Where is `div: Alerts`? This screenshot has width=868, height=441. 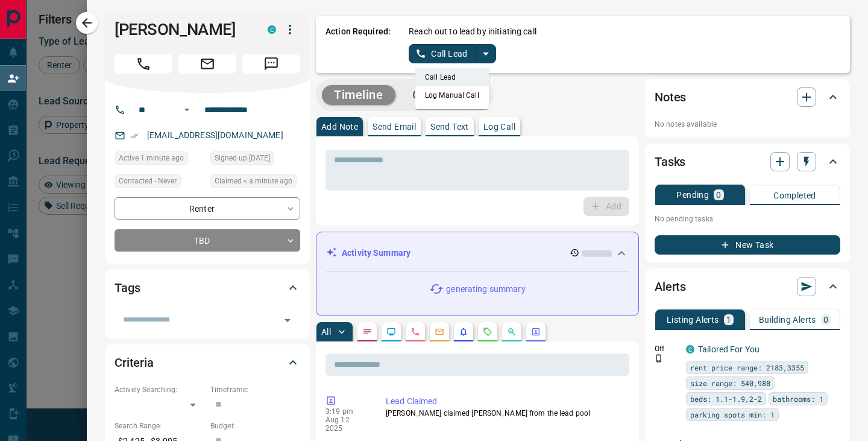 div: Alerts is located at coordinates (748, 286).